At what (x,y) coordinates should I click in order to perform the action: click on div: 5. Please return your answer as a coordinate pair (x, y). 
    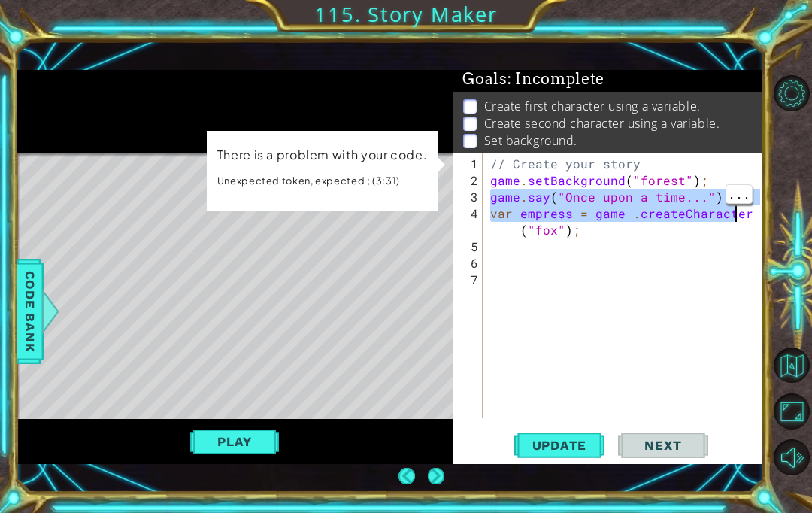
    Looking at the image, I should click on (469, 246).